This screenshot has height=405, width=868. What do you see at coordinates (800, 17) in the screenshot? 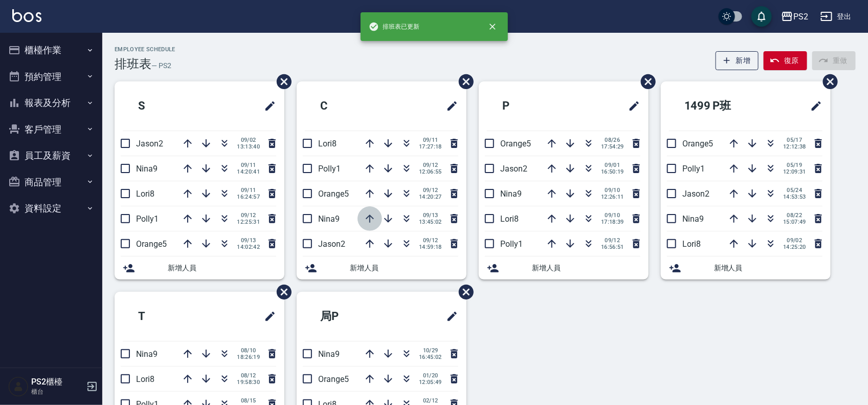
I see `div: PS2` at bounding box center [800, 17].